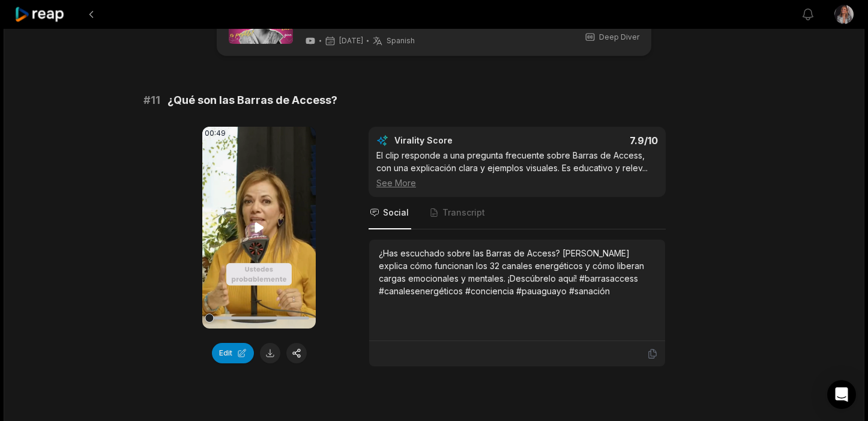 This screenshot has height=421, width=868. What do you see at coordinates (517, 183) in the screenshot?
I see `div: See More` at bounding box center [517, 183].